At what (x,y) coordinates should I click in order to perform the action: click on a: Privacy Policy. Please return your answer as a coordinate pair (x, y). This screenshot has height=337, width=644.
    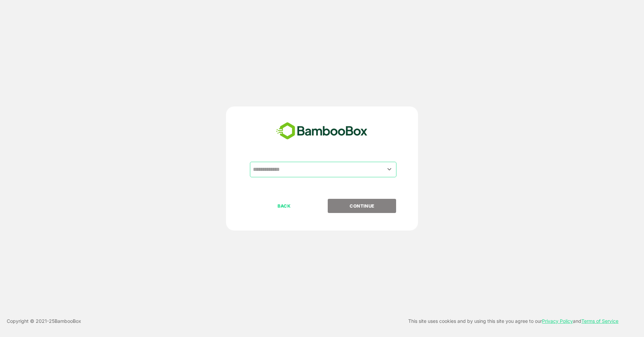
    Looking at the image, I should click on (557, 321).